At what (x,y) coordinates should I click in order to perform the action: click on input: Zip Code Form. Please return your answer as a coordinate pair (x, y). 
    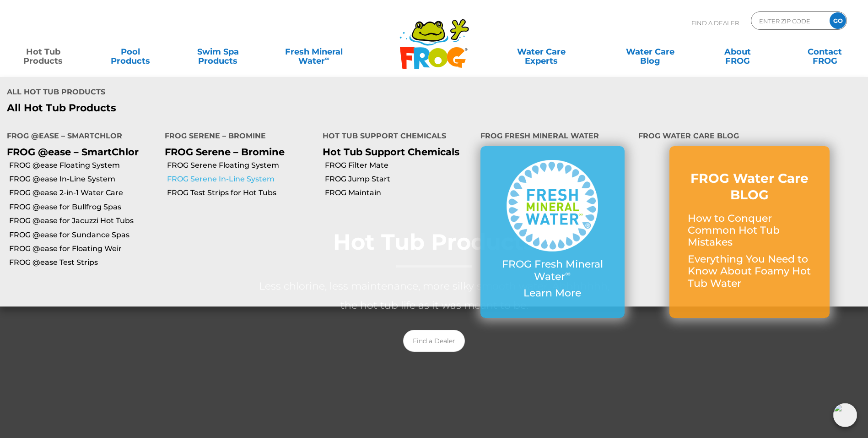
    Looking at the image, I should click on (789, 21).